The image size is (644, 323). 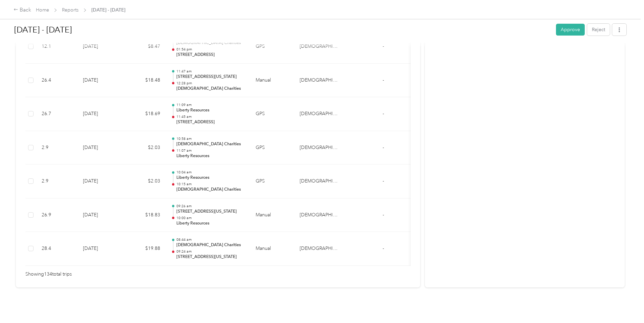 I want to click on a: Home, so click(x=42, y=10).